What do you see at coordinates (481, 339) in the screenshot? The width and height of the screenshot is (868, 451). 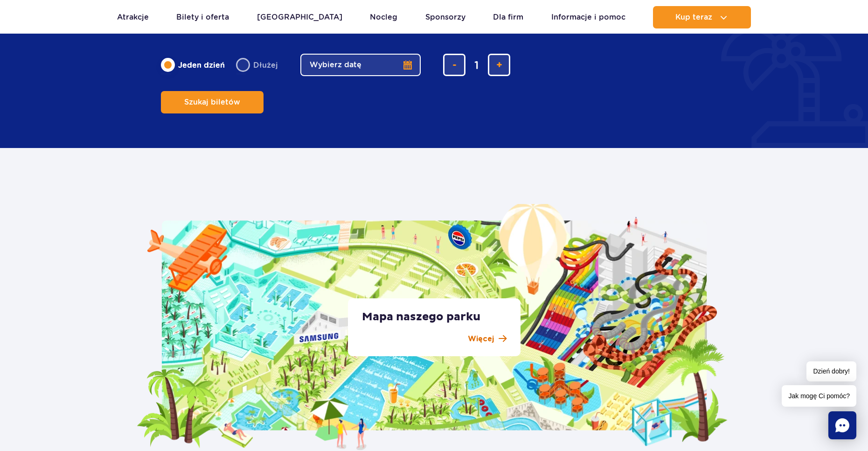 I see `p: Więcej` at bounding box center [481, 339].